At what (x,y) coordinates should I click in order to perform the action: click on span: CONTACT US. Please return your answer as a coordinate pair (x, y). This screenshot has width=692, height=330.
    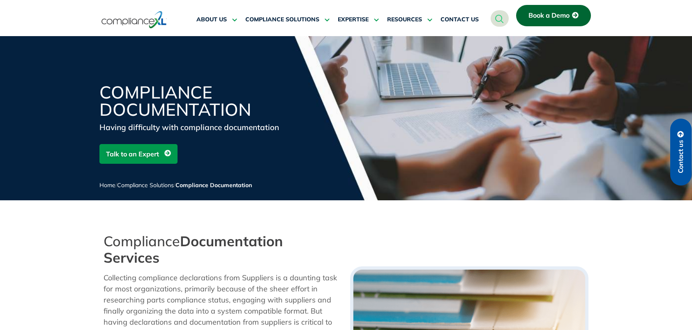
    Looking at the image, I should click on (459, 20).